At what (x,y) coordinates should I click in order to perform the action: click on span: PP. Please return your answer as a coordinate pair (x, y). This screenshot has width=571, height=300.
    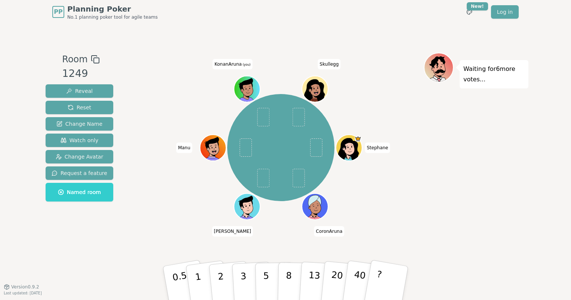
    Looking at the image, I should click on (58, 12).